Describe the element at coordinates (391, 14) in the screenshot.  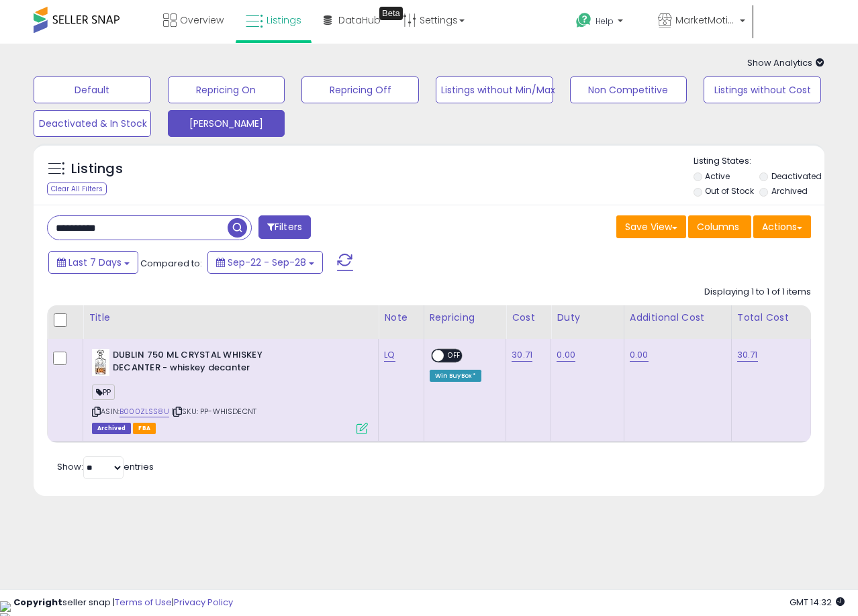
I see `div: Tooltip anchor` at that location.